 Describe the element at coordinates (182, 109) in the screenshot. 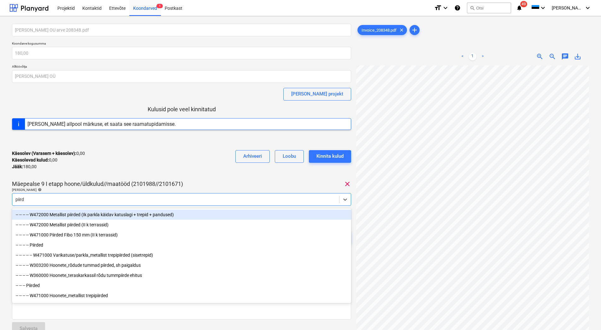

I see `p: Kulusid pole veel kinnitatud` at that location.